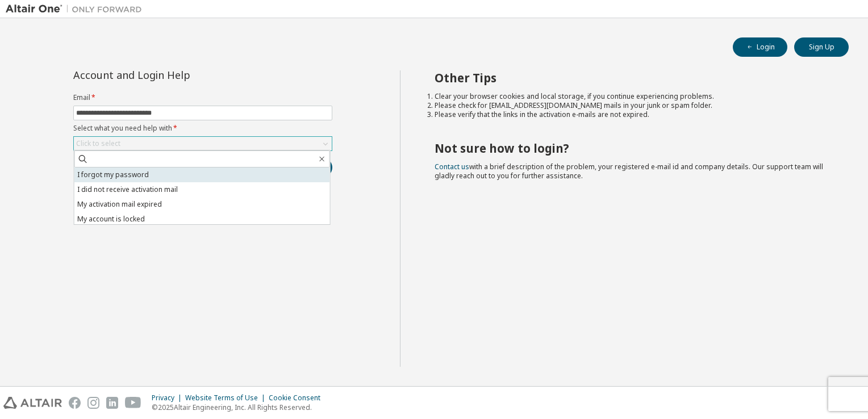 The image size is (868, 419). Describe the element at coordinates (133, 403) in the screenshot. I see `img: youtube.svg` at that location.